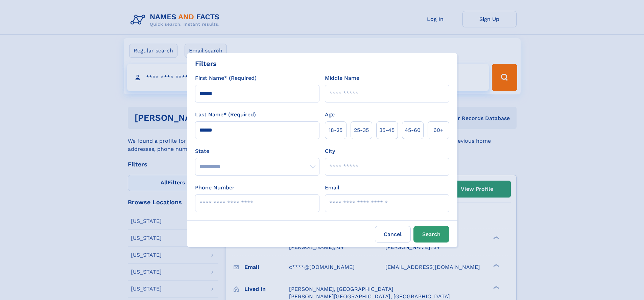 This screenshot has height=300, width=644. Describe the element at coordinates (332, 188) in the screenshot. I see `label: Email` at that location.